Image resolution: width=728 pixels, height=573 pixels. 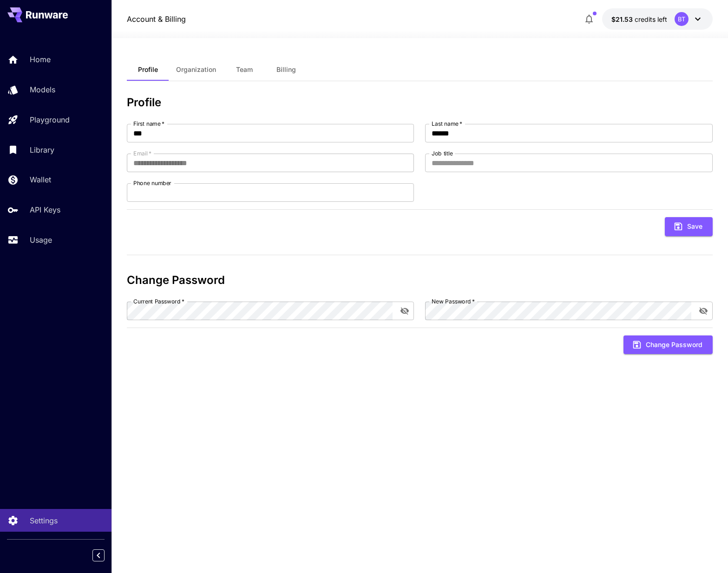 I want to click on p: Usage, so click(x=41, y=240).